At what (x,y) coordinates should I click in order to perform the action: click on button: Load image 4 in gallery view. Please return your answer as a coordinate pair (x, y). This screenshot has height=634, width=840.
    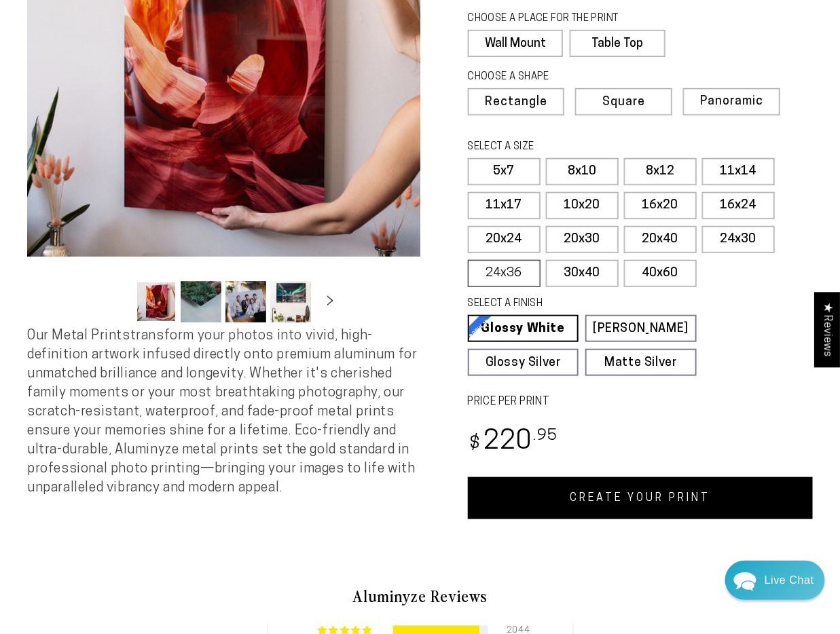
    Looking at the image, I should click on (290, 301).